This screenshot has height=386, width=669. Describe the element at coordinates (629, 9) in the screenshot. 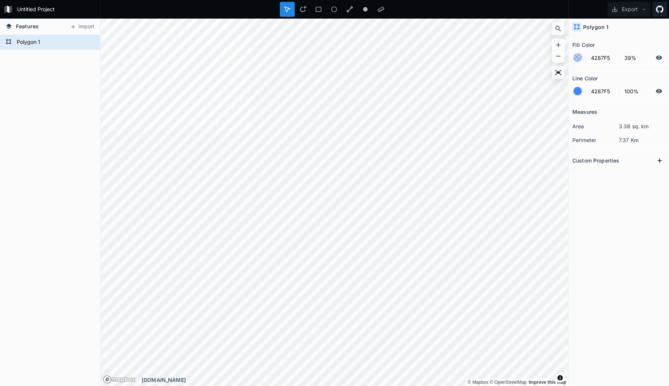

I see `button: Export` at that location.